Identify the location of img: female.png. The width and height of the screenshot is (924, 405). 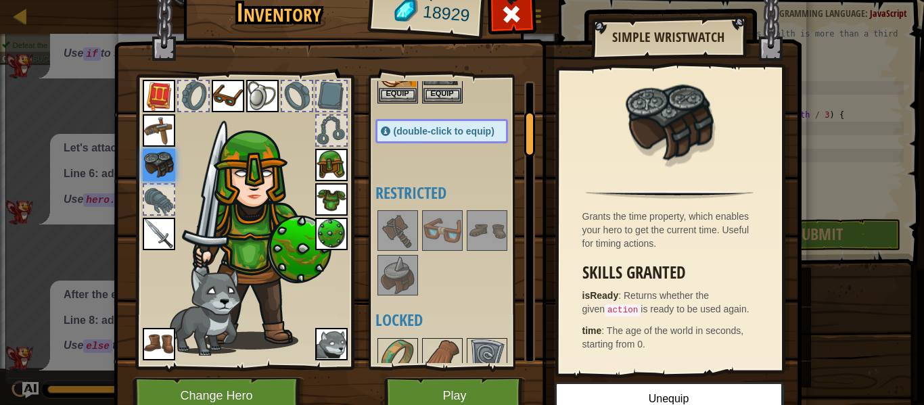
(259, 225).